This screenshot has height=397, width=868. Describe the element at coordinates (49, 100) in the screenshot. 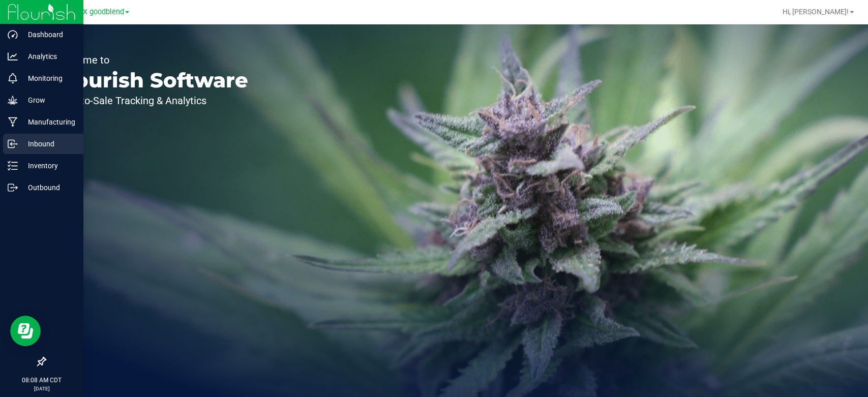

I see `p: Grow` at that location.